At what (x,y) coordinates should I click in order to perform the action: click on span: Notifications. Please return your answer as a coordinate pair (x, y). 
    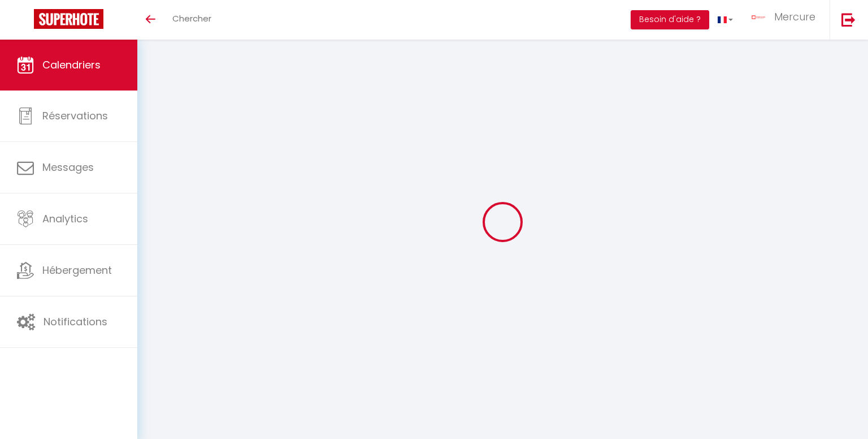
    Looking at the image, I should click on (75, 322).